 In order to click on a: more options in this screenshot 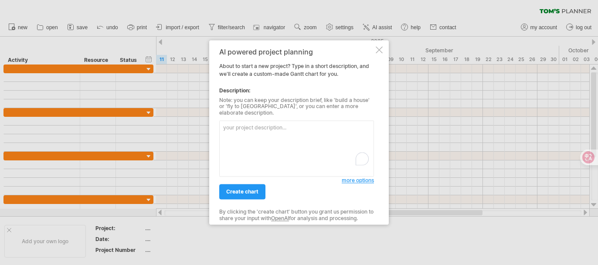, I will do `click(358, 181)`.